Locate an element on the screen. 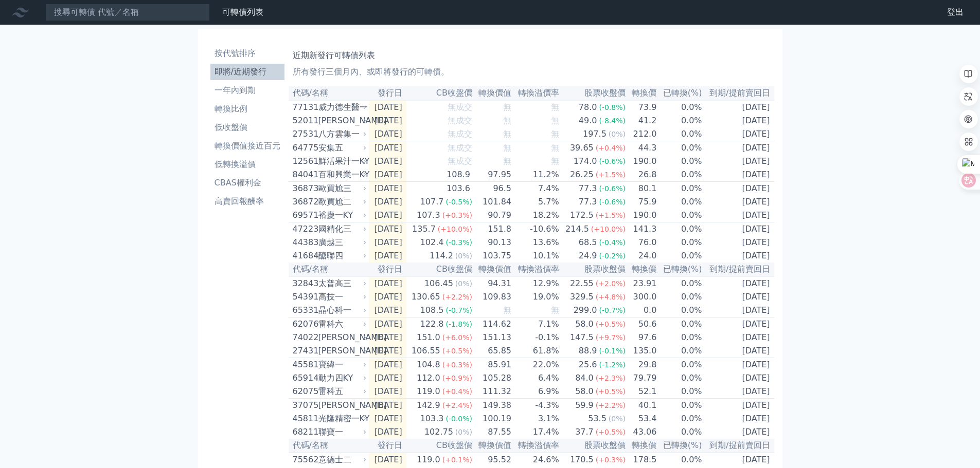 The height and width of the screenshot is (468, 980). div: 130.65 is located at coordinates (426, 297).